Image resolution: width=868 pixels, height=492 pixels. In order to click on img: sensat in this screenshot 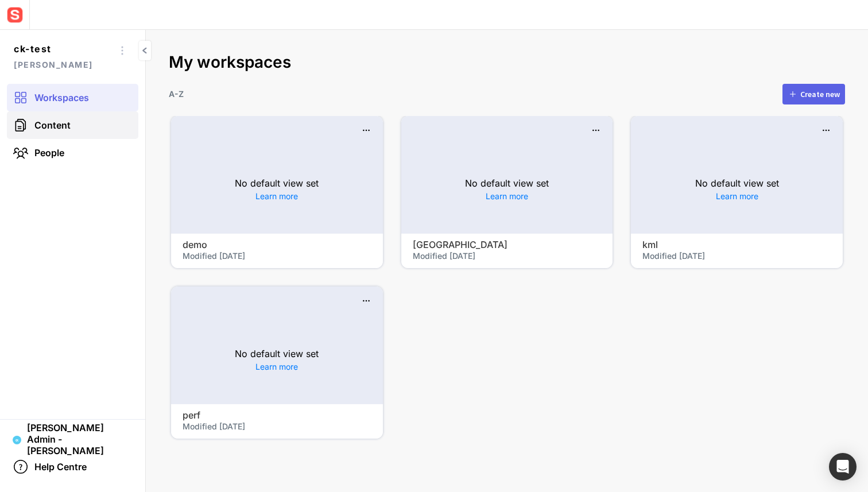, I will do `click(15, 15)`.